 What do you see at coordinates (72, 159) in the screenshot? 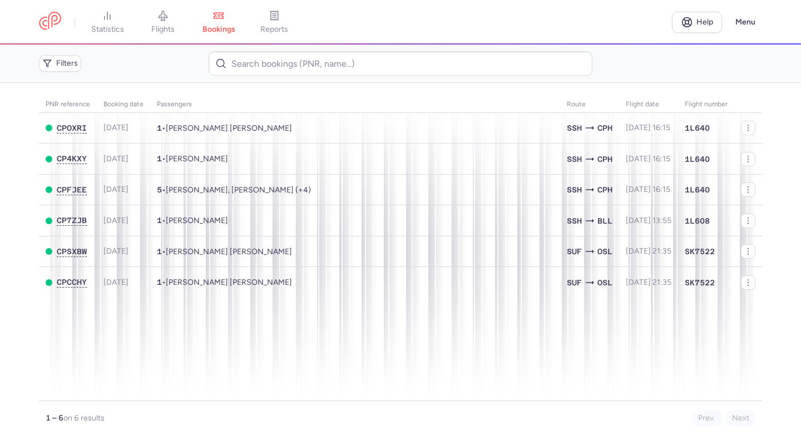
I see `span: CP4KXY` at bounding box center [72, 159].